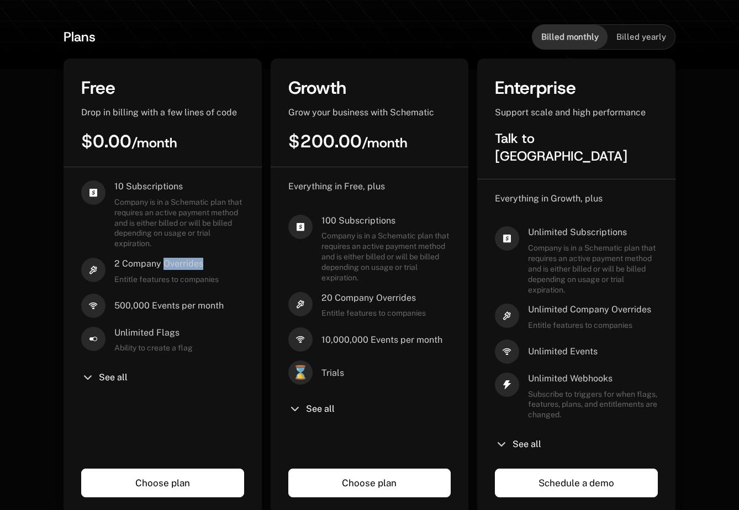  What do you see at coordinates (549, 198) in the screenshot?
I see `span: Everything in Growth, plus` at bounding box center [549, 198].